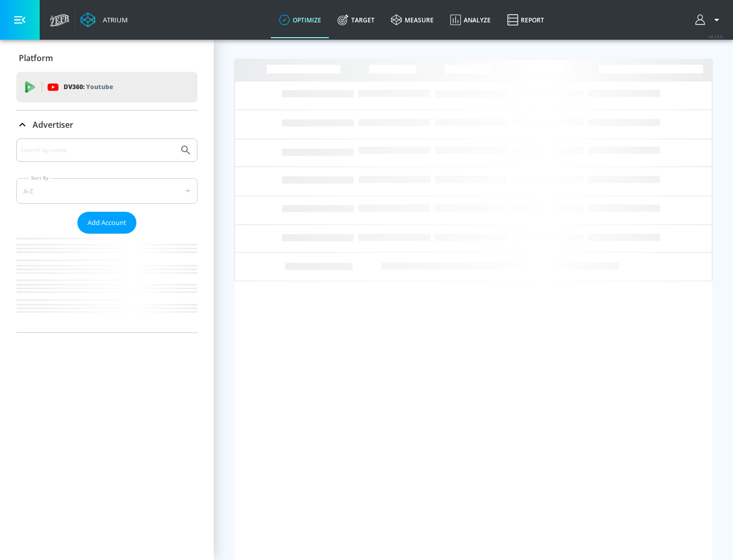 The width and height of the screenshot is (733, 560). I want to click on a: Analyze, so click(470, 20).